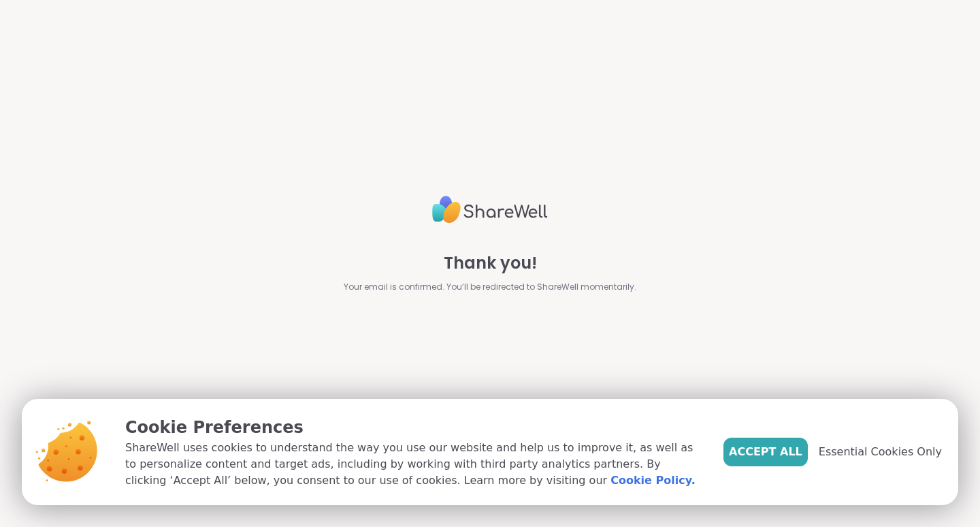  Describe the element at coordinates (413, 464) in the screenshot. I see `p: ShareWell uses cookies to understand the way you use our website and help us to improve it, as we...` at that location.